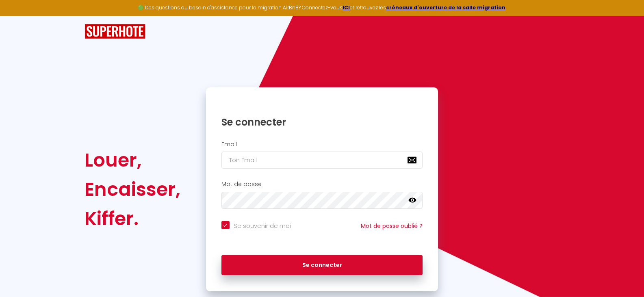 This screenshot has height=297, width=644. What do you see at coordinates (322, 145) in the screenshot?
I see `h2: Email` at bounding box center [322, 145].